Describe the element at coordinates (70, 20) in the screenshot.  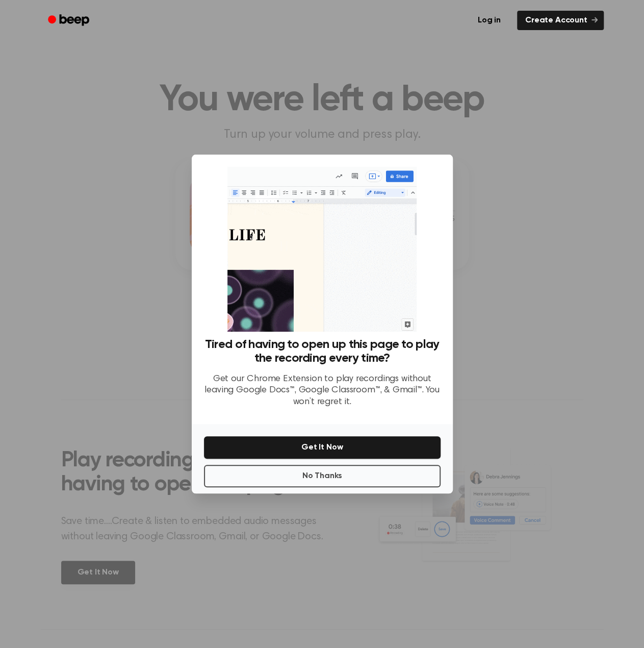
I see `a: Beep` at that location.